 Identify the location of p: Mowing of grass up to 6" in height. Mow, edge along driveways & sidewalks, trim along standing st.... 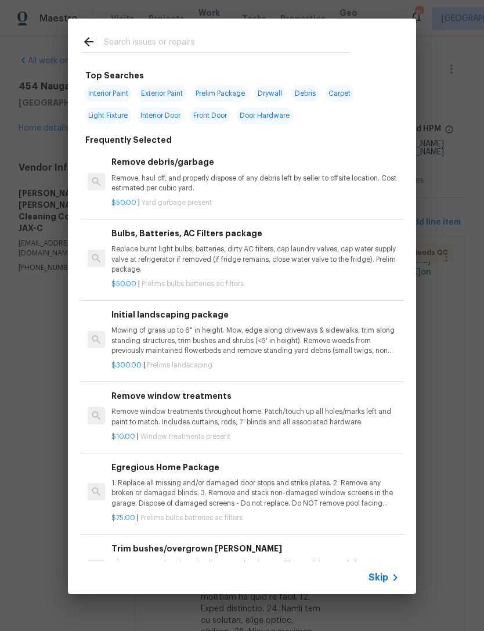
(255, 340).